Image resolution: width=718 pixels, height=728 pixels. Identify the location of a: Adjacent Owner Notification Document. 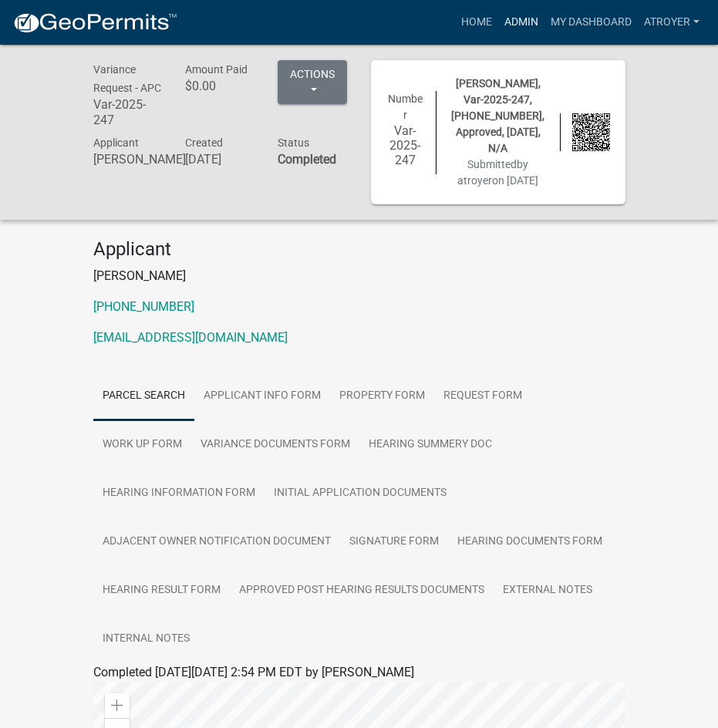
(216, 542).